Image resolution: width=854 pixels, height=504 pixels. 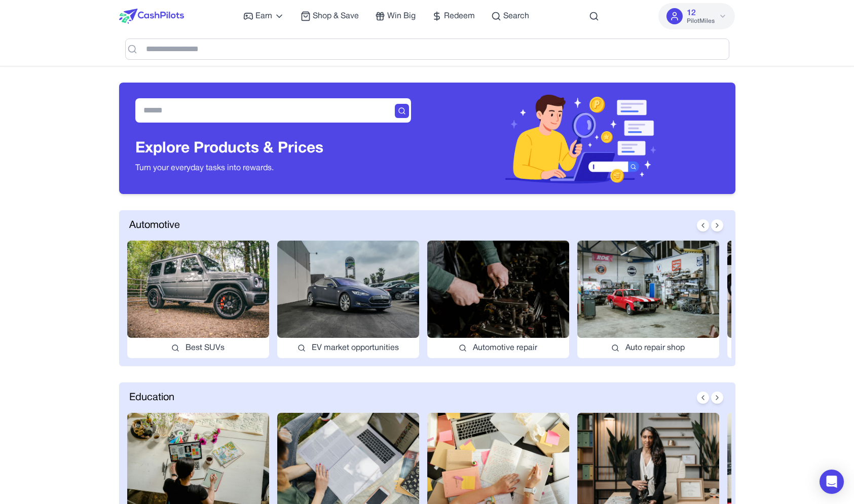 I want to click on a: Redeem, so click(x=453, y=16).